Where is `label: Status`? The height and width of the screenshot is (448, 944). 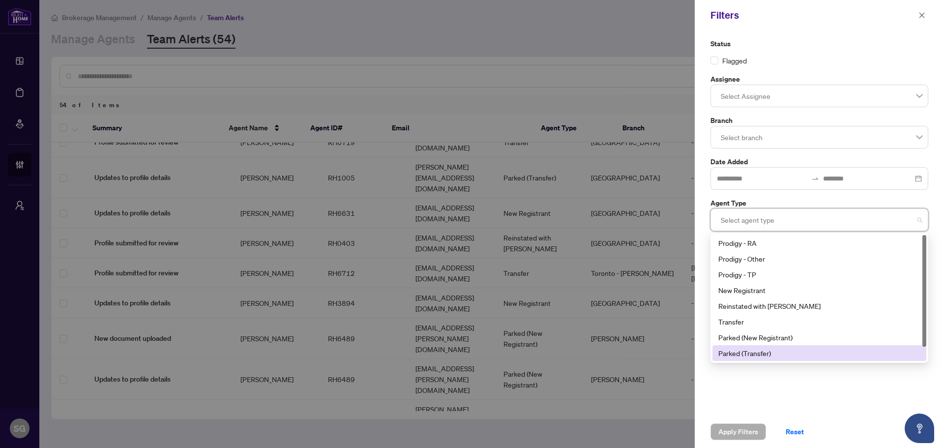
label: Status is located at coordinates (819, 44).